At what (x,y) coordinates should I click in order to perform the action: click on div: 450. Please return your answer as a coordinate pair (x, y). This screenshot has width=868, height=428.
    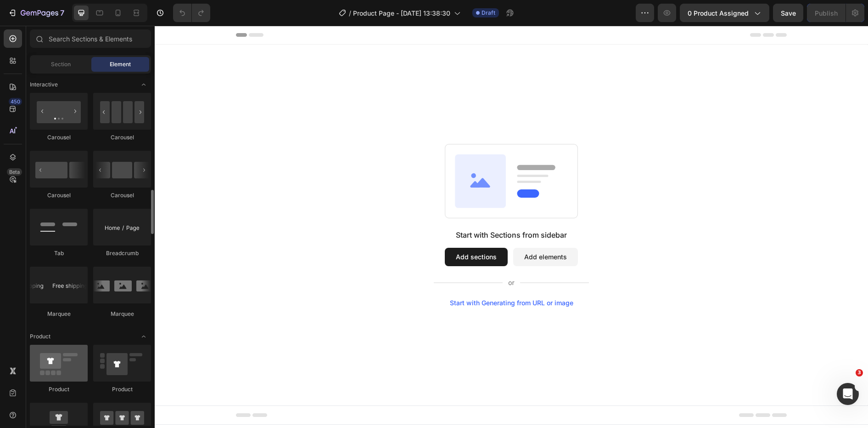
    Looking at the image, I should click on (15, 102).